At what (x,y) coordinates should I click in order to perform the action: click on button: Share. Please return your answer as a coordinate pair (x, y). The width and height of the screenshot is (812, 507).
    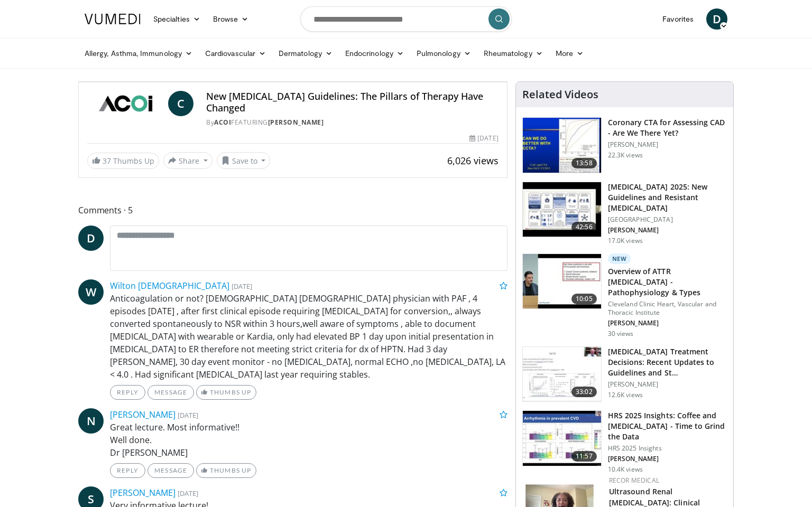
    Looking at the image, I should click on (188, 160).